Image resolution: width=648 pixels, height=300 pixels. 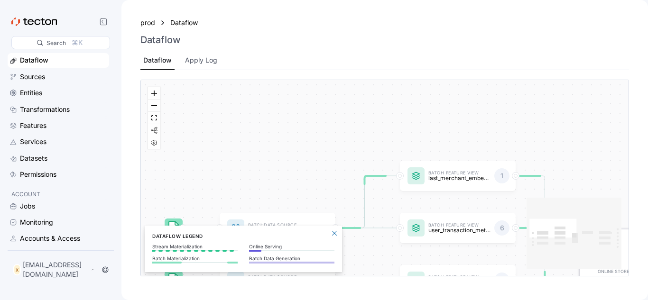 What do you see at coordinates (160, 40) in the screenshot?
I see `h3: Dataflow` at bounding box center [160, 40].